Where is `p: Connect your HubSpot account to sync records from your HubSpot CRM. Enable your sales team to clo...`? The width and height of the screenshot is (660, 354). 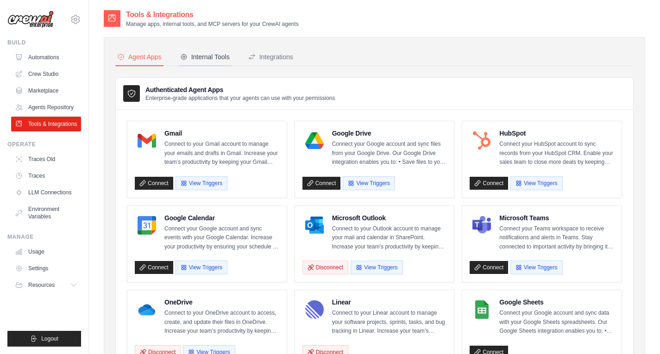 p: Connect your HubSpot account to sync records from your HubSpot CRM. Enable your sales team to clo... is located at coordinates (557, 153).